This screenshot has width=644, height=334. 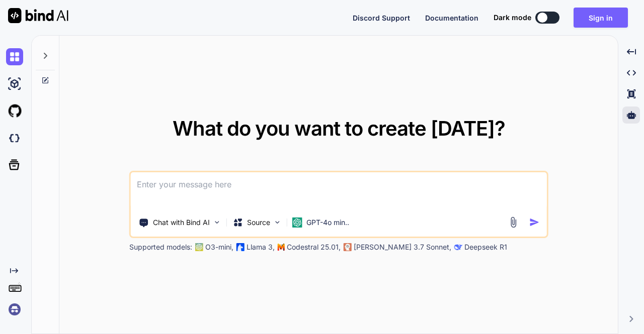 What do you see at coordinates (381, 17) in the screenshot?
I see `span: Discord Support` at bounding box center [381, 17].